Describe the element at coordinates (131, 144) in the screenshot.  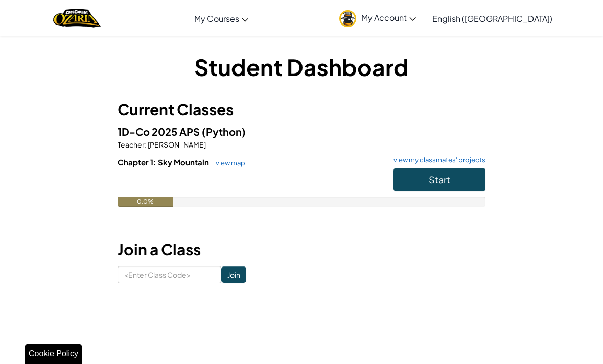
I see `span: Teacher` at that location.